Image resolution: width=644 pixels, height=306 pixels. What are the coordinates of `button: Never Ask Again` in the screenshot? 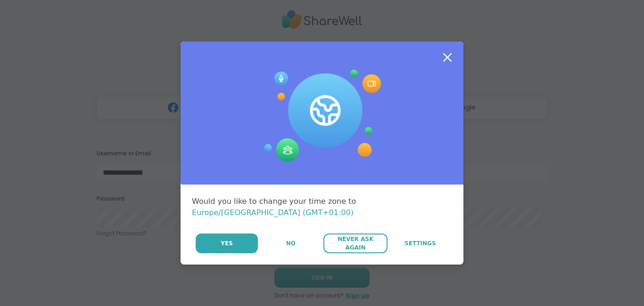 It's located at (355, 243).